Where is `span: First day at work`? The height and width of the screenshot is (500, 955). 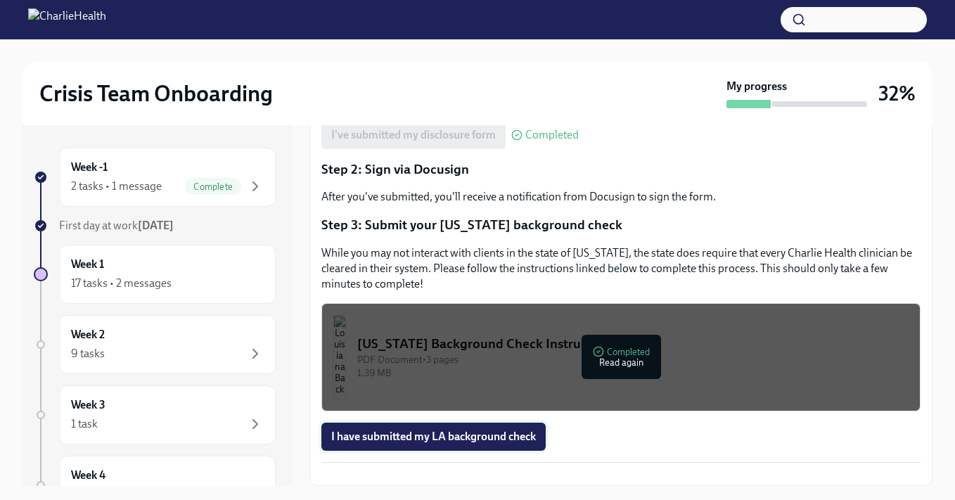
span: First day at work is located at coordinates (116, 225).